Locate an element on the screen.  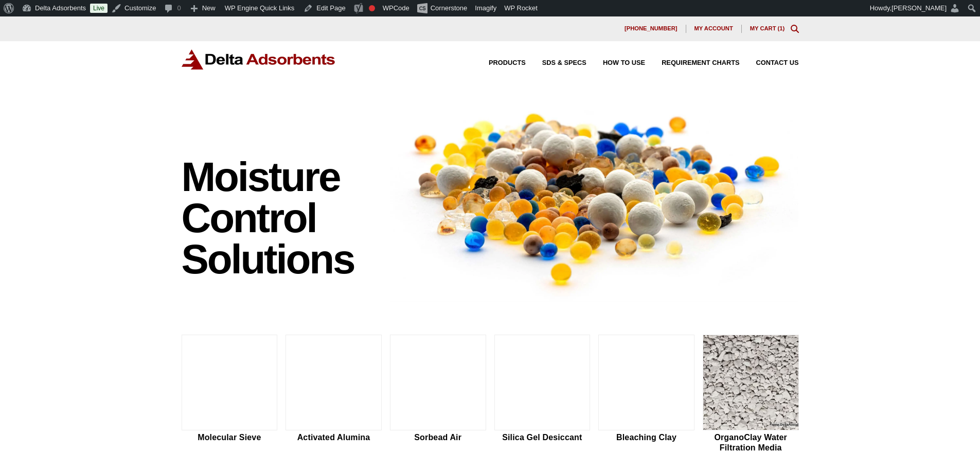
span: Contact Us is located at coordinates (777, 63).